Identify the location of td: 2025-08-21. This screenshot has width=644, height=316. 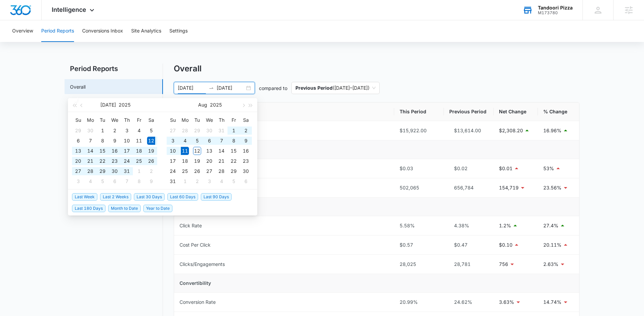
(221, 161).